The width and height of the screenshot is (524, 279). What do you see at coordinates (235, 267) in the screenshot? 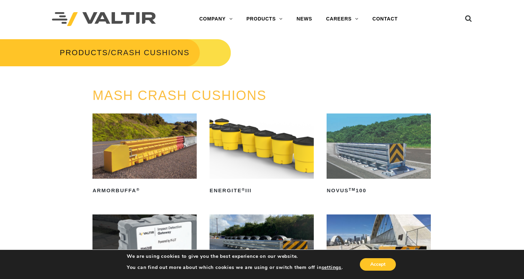
I see `p: You can find out more about which cookies we are using or switch them off in .` at bounding box center [235, 267].